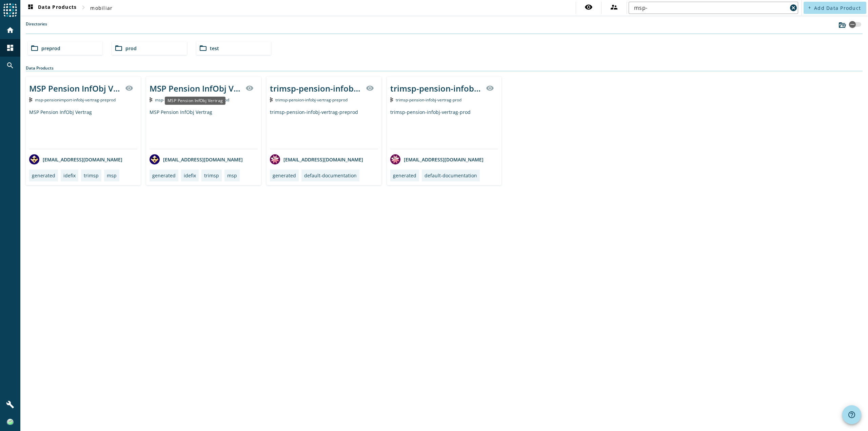  Describe the element at coordinates (835, 8) in the screenshot. I see `button: Add Data Product` at that location.